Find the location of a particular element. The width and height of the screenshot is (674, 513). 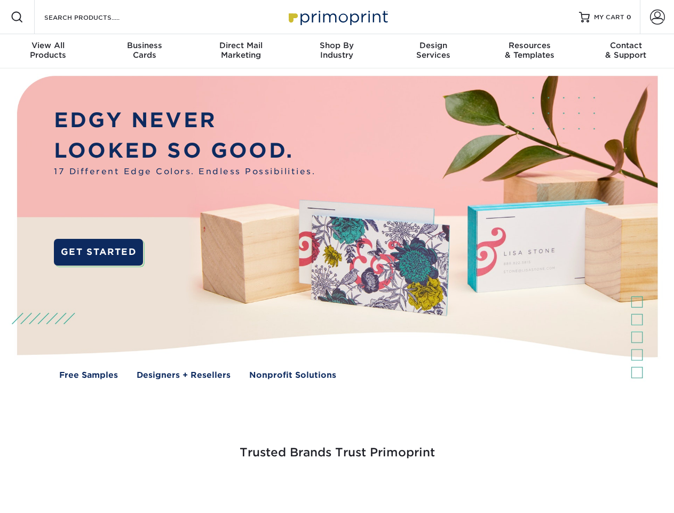

div: Cards is located at coordinates (144, 50).